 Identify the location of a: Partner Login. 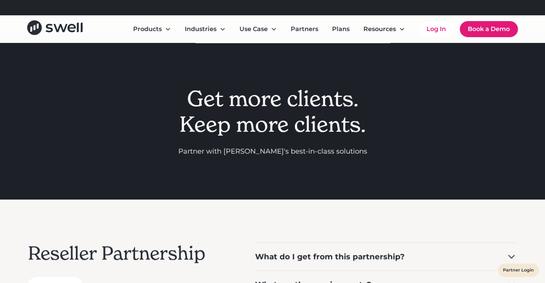
(519, 270).